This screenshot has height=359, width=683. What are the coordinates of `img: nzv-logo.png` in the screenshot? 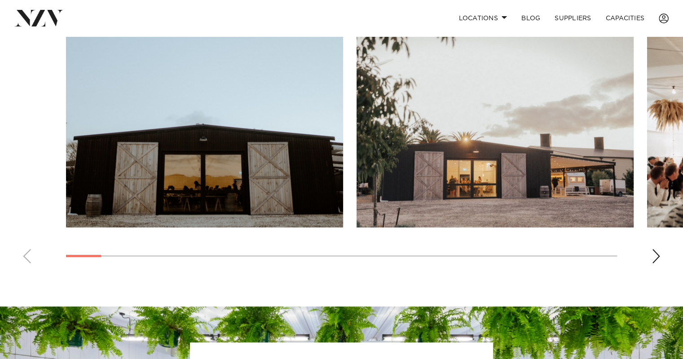 It's located at (39, 18).